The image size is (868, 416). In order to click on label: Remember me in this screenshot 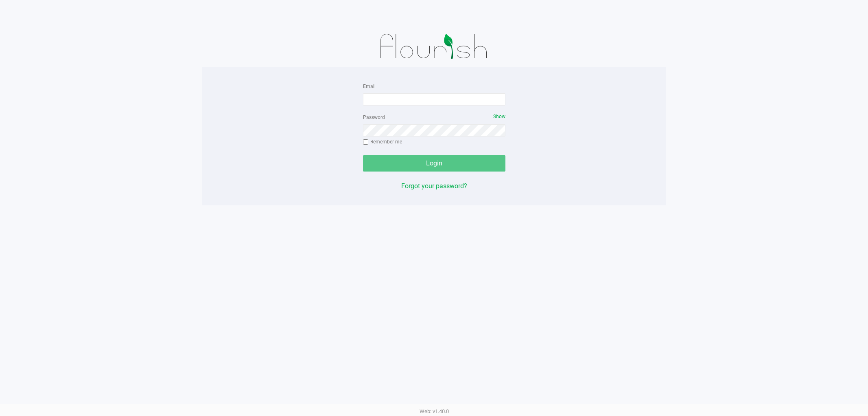, I will do `click(383, 142)`.